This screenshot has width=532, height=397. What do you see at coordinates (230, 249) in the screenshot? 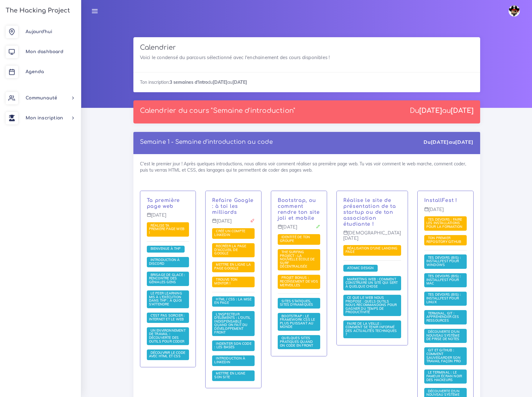
I see `span: Recréer la page d'accueil de Google` at bounding box center [230, 249].